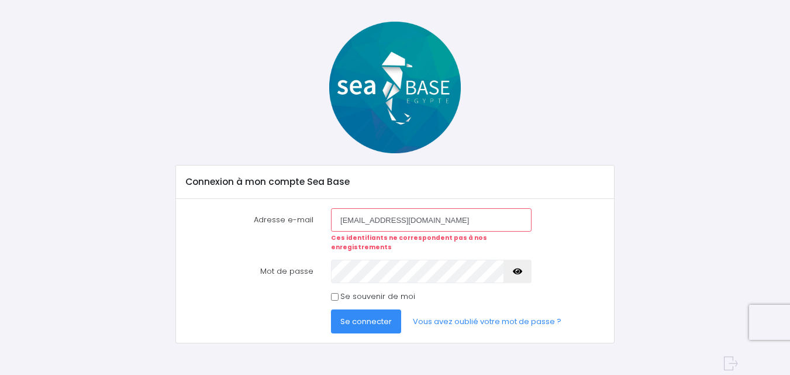 This screenshot has height=375, width=790. Describe the element at coordinates (487, 321) in the screenshot. I see `a: Vous avez oublié votre mot de passe ?` at that location.